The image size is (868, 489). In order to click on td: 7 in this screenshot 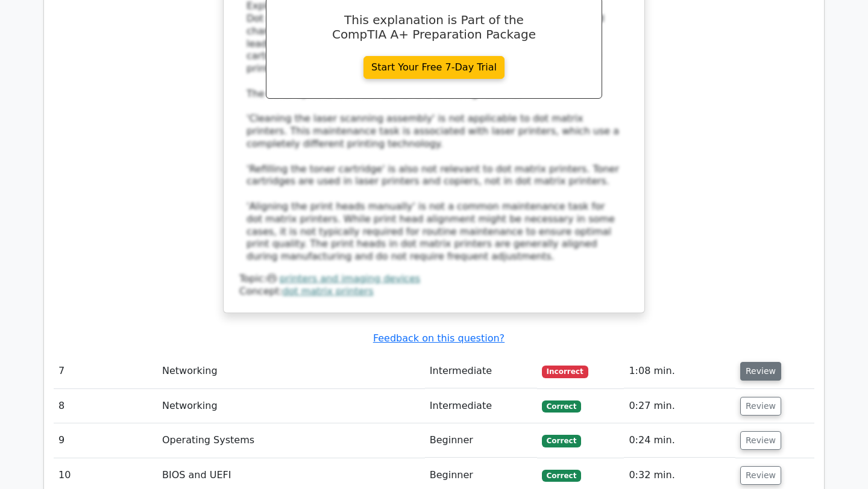, I will do `click(106, 371)`.